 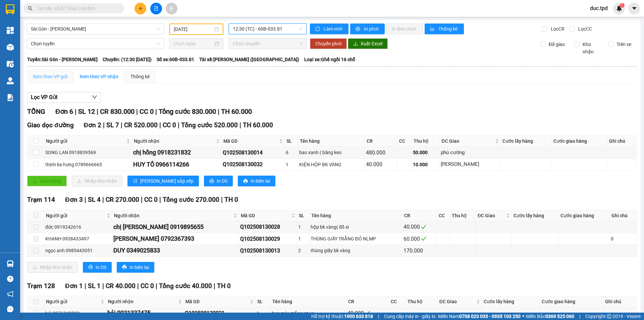 I want to click on span: Xuất Excel, so click(x=372, y=44).